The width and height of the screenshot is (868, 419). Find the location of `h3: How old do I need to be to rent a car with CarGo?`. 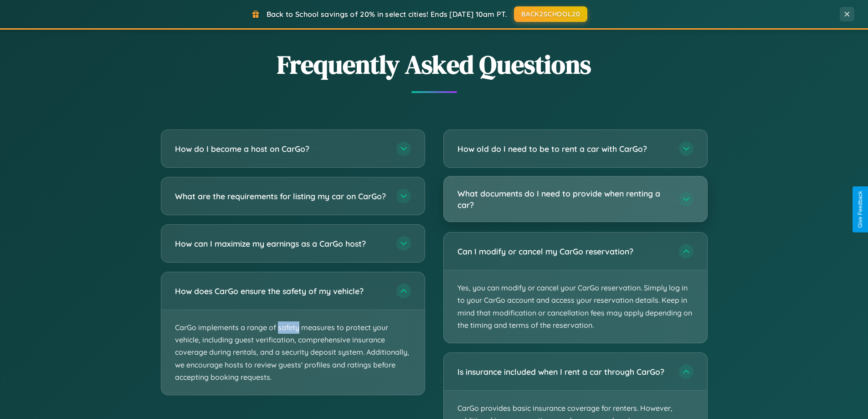

h3: How old do I need to be to rent a car with CarGo? is located at coordinates (564, 148).